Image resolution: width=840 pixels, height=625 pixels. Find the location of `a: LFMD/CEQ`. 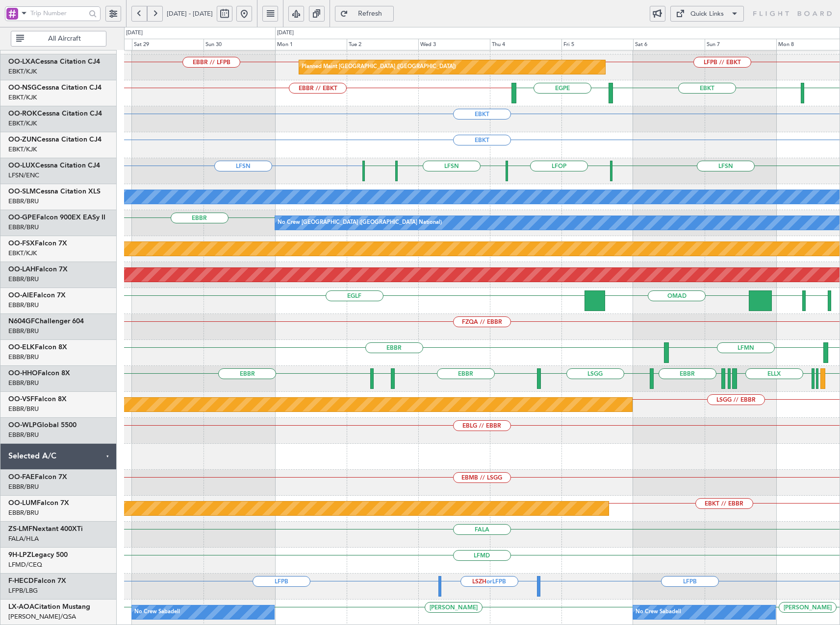

a: LFMD/CEQ is located at coordinates (25, 565).